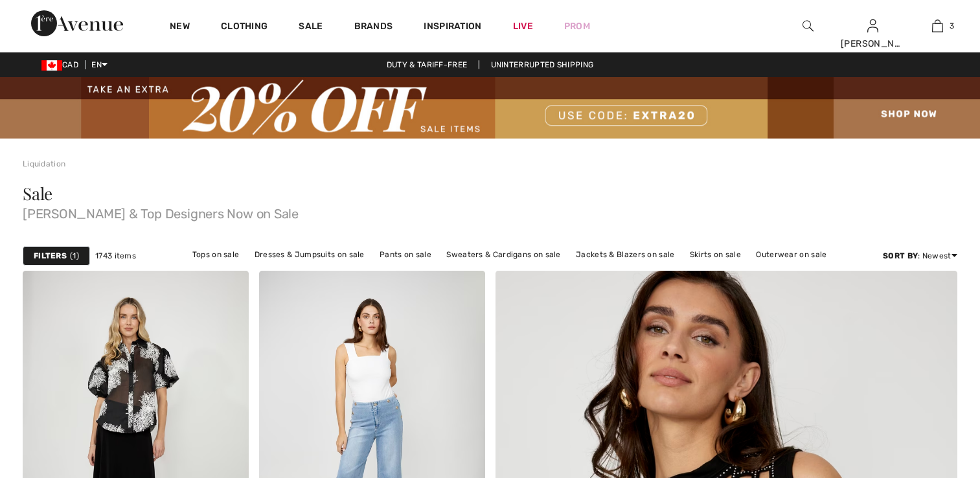 The height and width of the screenshot is (478, 980). I want to click on span: 1, so click(74, 256).